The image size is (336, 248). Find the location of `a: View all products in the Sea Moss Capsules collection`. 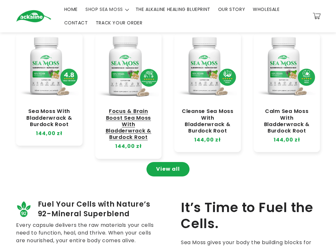

a: View all products in the Sea Moss Capsules collection is located at coordinates (168, 169).